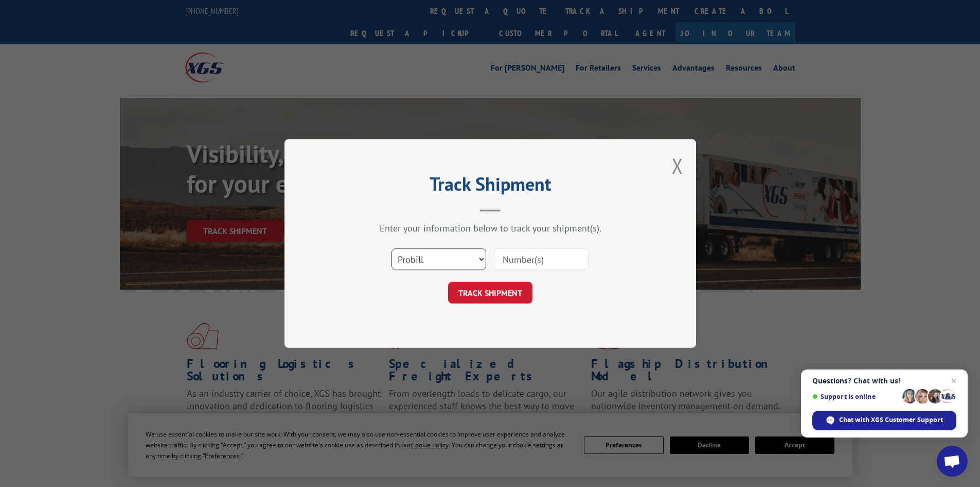  Describe the element at coordinates (490, 293) in the screenshot. I see `button: TRACK SHIPMENT` at that location.